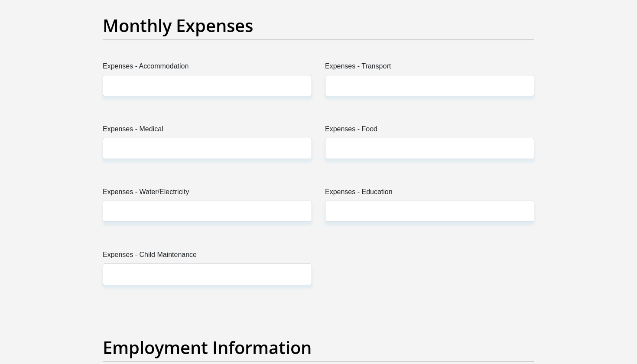 Image resolution: width=637 pixels, height=364 pixels. What do you see at coordinates (318, 25) in the screenshot?
I see `h2: Monthly Expenses` at bounding box center [318, 25].